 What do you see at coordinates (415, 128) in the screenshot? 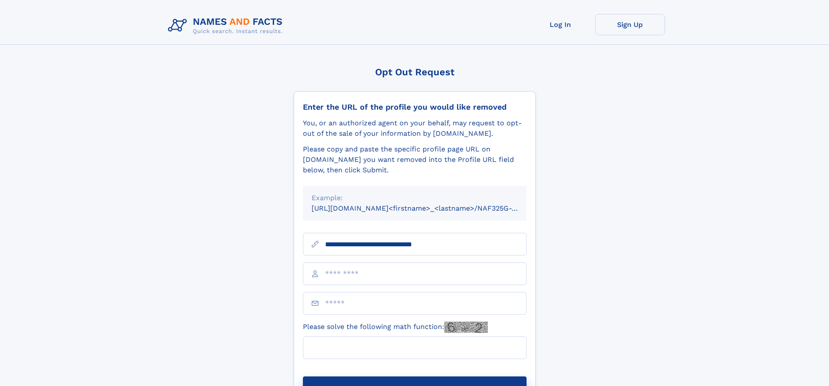
I see `div: You, or an authorized agent on your behalf, may request to opt-out of the sale of your informatio...` at bounding box center [415, 128].